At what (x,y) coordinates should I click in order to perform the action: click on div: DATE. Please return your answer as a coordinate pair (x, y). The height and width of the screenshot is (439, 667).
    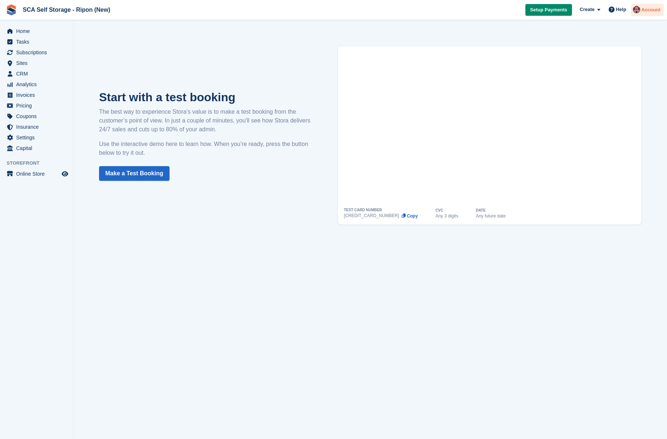
    Looking at the image, I should click on (480, 210).